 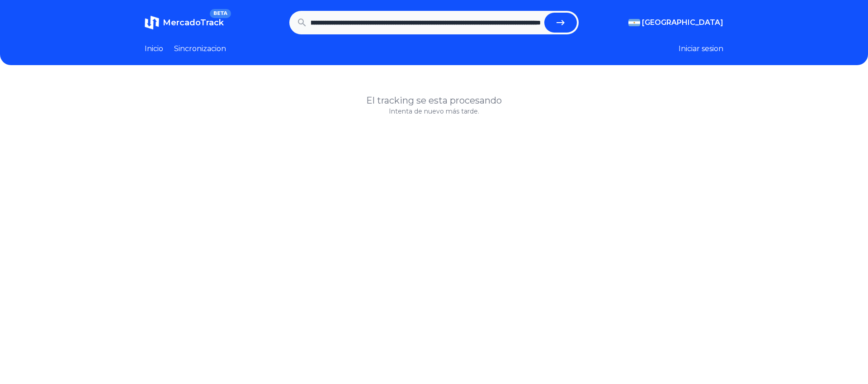 I want to click on a: Inicio, so click(x=154, y=49).